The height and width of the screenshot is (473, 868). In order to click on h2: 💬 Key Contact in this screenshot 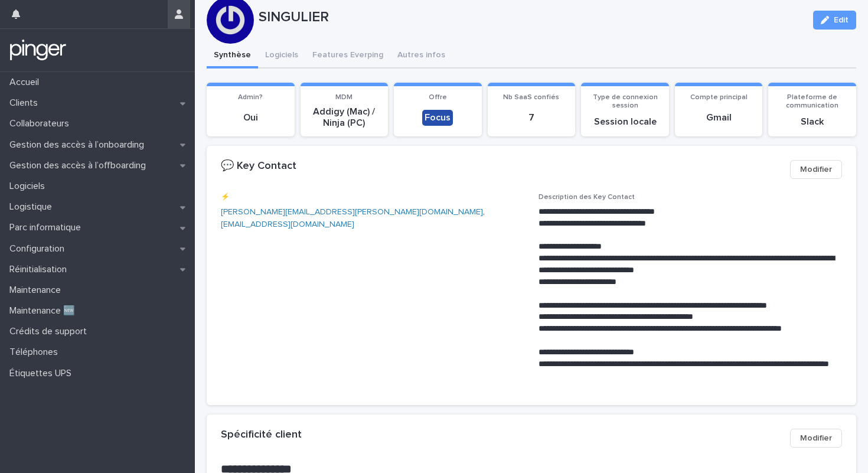, I will do `click(259, 167)`.